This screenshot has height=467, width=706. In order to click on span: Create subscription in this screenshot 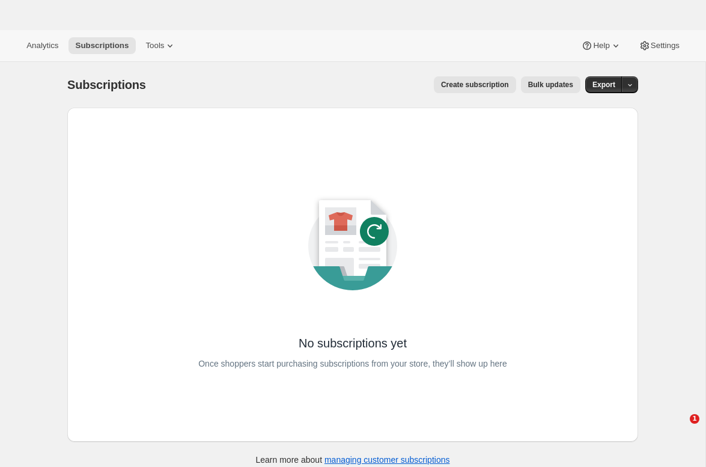, I will do `click(474, 85)`.